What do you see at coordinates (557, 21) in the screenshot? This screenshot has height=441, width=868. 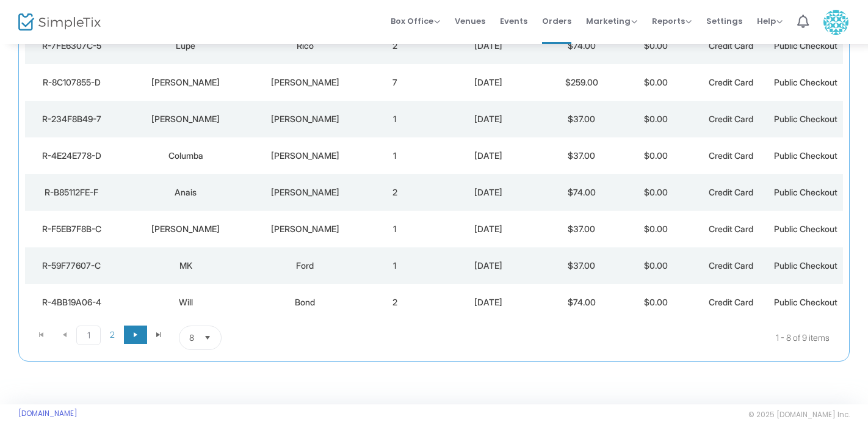 I see `span: Orders` at bounding box center [557, 21].